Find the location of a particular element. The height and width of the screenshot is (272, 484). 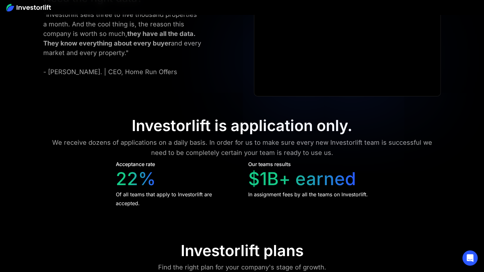

div: Our teams results is located at coordinates (269, 164).